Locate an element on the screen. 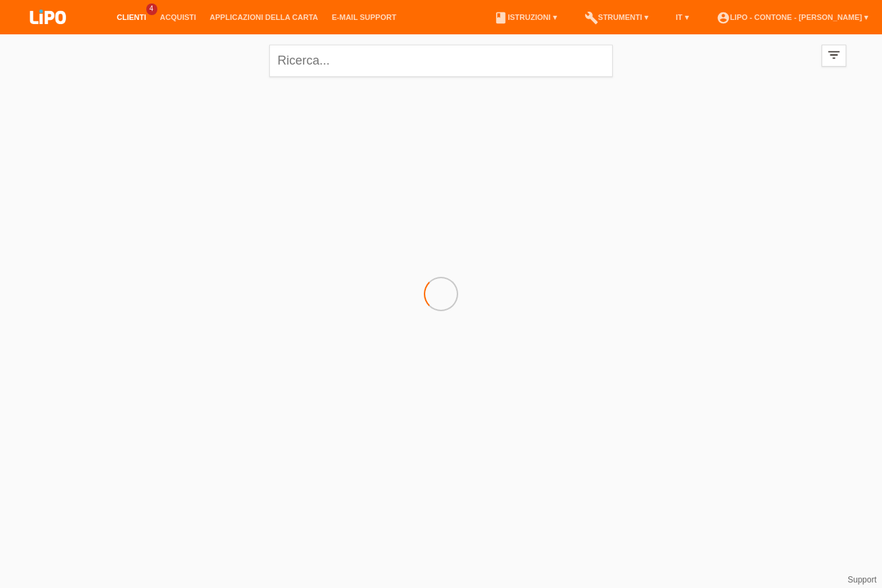 This screenshot has height=588, width=882. a: IT ▾ is located at coordinates (682, 17).